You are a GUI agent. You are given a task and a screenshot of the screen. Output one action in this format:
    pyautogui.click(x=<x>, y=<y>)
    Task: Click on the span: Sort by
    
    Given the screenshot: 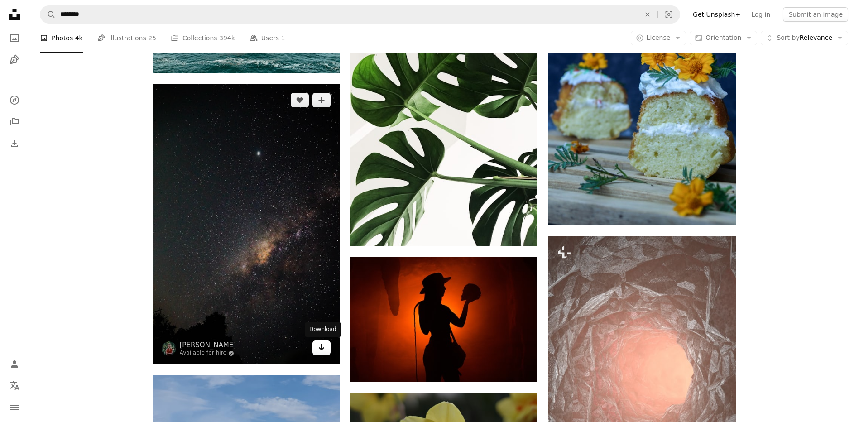 What is the action you would take?
    pyautogui.click(x=788, y=38)
    